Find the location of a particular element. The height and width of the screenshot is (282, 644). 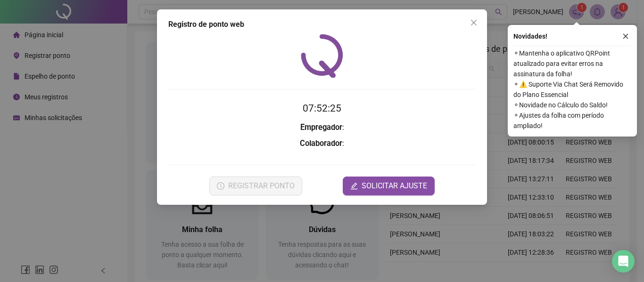

span: ⚬ ⚠️ Suporte Via Chat Será Removido do Plano Essencial is located at coordinates (573, 89).